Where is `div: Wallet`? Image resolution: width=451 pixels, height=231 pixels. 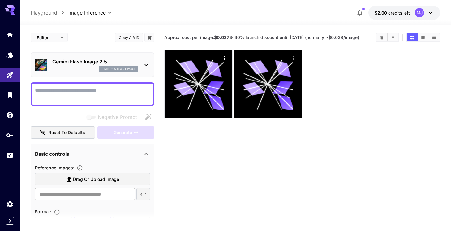 div: Wallet is located at coordinates (10, 115).